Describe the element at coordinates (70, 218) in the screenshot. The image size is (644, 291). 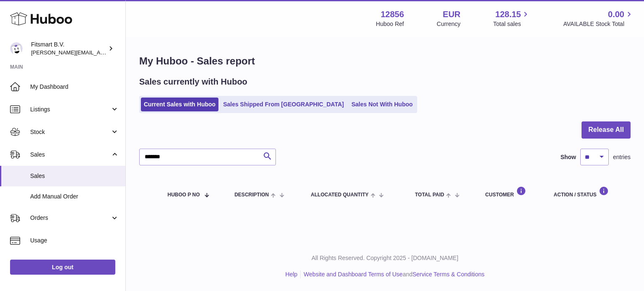
I see `span: Orders` at that location.